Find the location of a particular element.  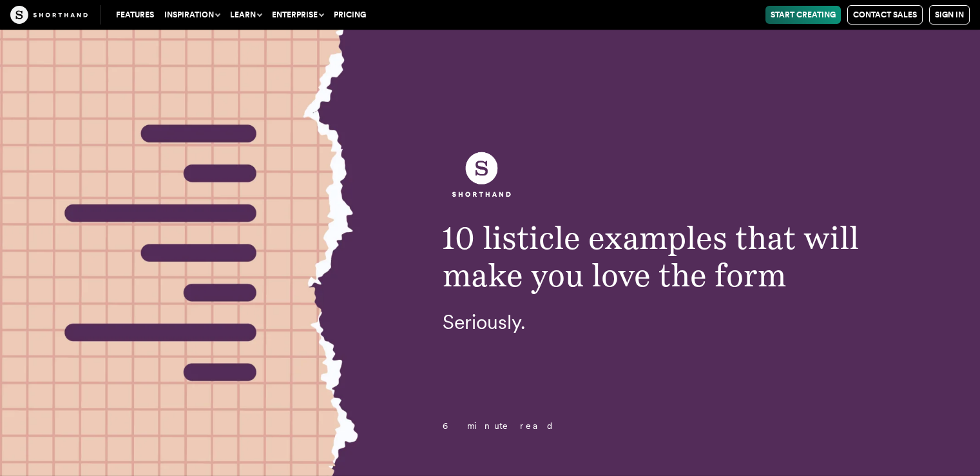

button: Inspiration is located at coordinates (192, 15).